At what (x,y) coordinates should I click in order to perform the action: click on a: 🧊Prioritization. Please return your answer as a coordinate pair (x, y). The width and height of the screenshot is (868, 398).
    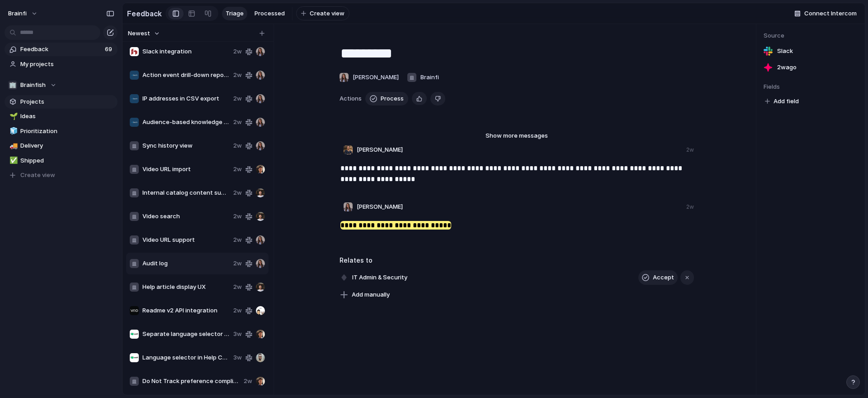
    Looking at the image, I should click on (61, 131).